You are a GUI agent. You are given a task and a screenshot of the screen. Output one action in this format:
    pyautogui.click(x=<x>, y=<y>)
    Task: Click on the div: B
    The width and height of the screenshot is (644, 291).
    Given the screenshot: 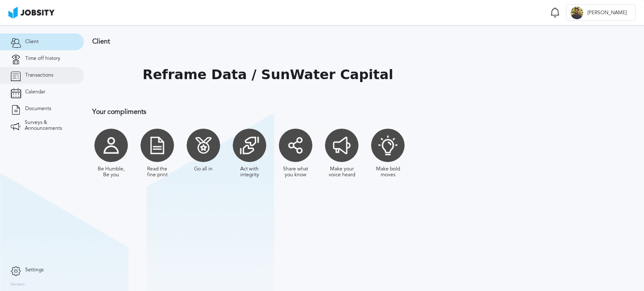 What is the action you would take?
    pyautogui.click(x=577, y=13)
    